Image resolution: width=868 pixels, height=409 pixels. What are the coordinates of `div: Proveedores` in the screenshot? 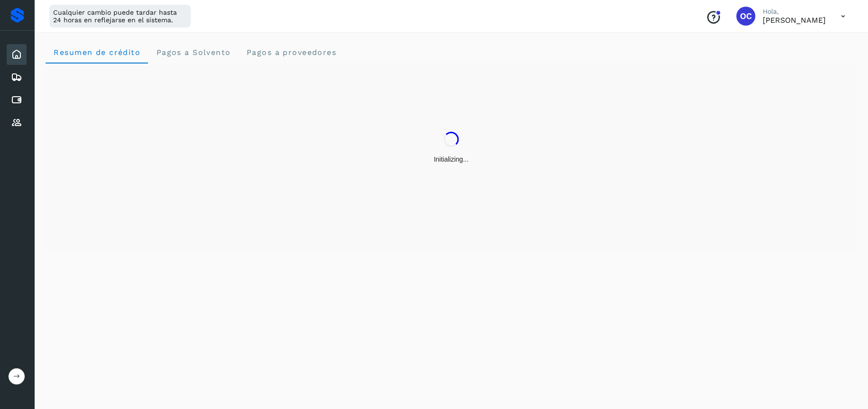 It's located at (17, 123).